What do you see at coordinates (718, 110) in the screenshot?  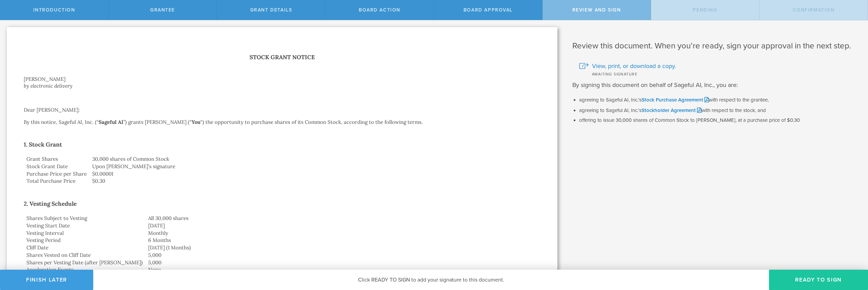 I see `li: agreeing to Sageful AI, Inc.’s with respect to the stock, and` at bounding box center [718, 110].